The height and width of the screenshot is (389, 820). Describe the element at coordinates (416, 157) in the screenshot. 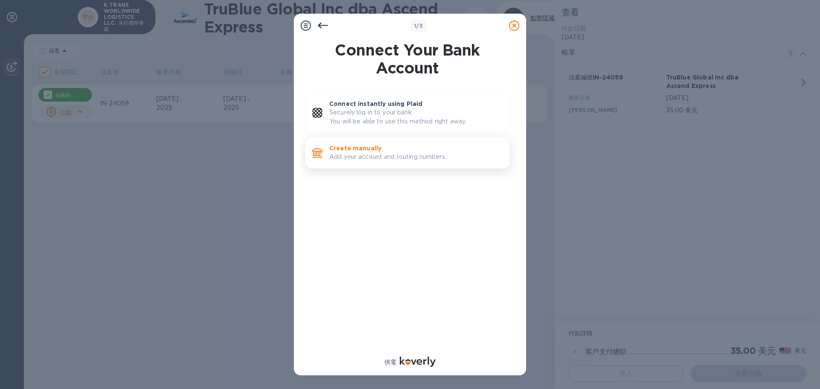

I see `p: Add your account and routing numbers.` at that location.